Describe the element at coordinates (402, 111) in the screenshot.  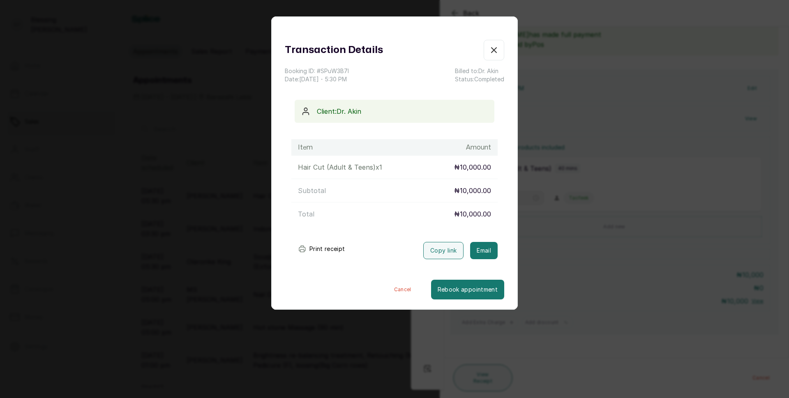
I see `p: Client: Dr. Akin` at that location.